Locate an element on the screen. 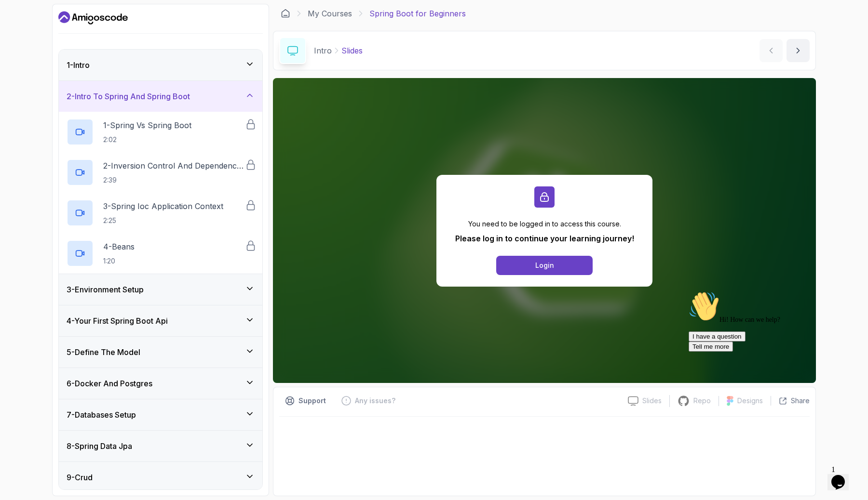 Image resolution: width=868 pixels, height=500 pixels. div: Login is located at coordinates (544, 266).